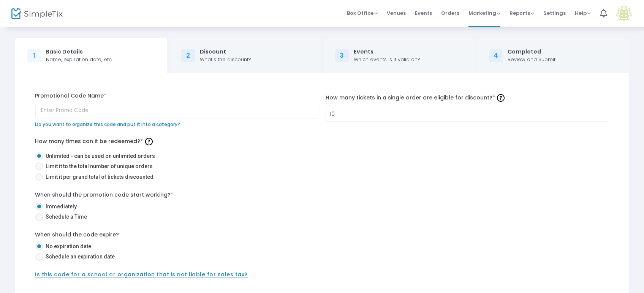  What do you see at coordinates (485, 13) in the screenshot?
I see `span: Marketing` at bounding box center [485, 13].